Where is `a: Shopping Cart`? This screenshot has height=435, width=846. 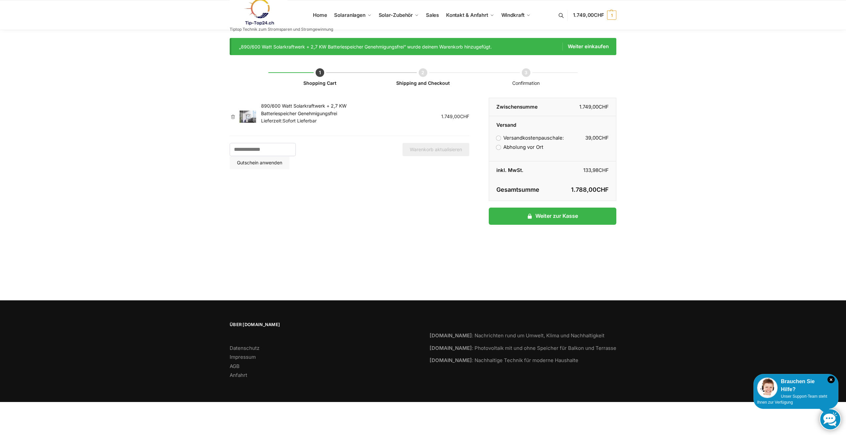 a: Shopping Cart is located at coordinates (320, 83).